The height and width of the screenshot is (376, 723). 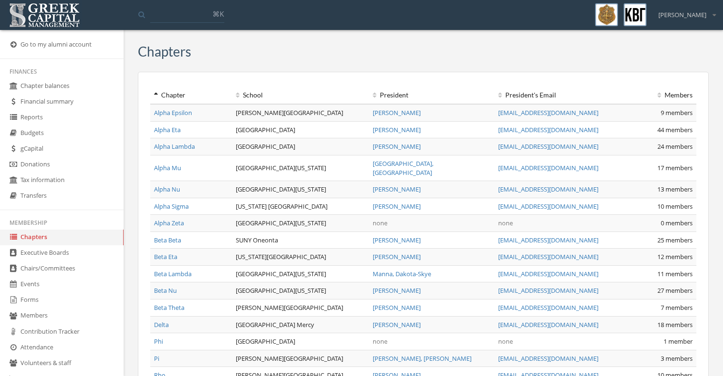 I want to click on a: Alpha Epsilon, so click(x=173, y=113).